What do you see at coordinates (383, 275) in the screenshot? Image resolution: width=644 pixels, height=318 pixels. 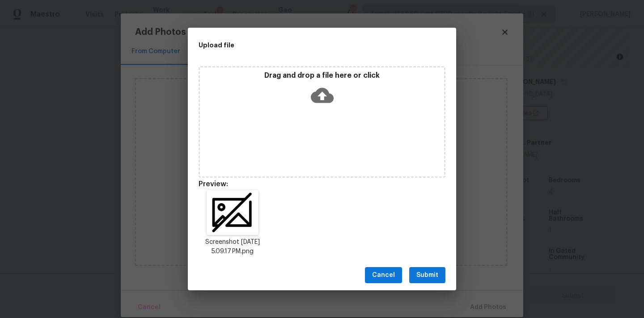 I see `span: Cancel` at bounding box center [383, 275].